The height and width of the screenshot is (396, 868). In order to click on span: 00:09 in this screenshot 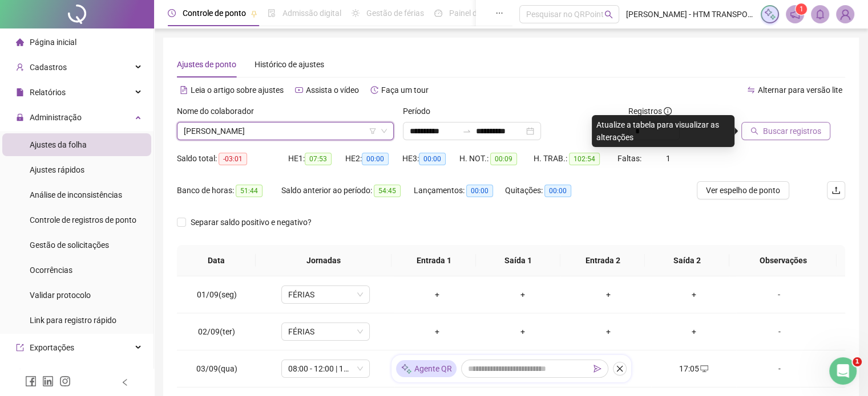, I will do `click(503, 159)`.